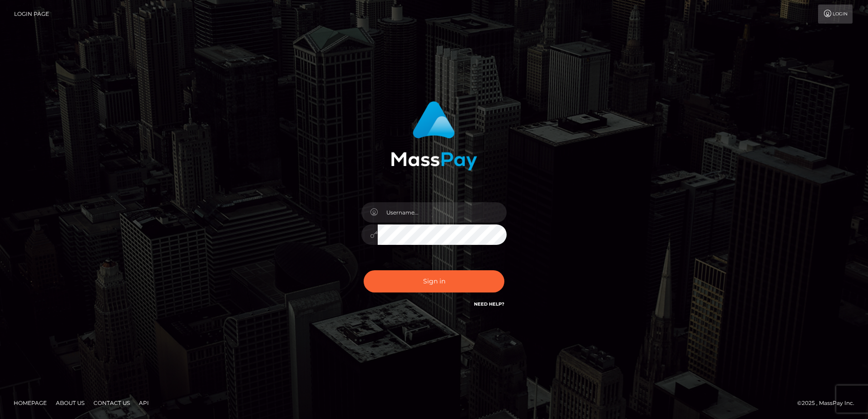 Image resolution: width=868 pixels, height=419 pixels. What do you see at coordinates (489, 304) in the screenshot?
I see `a: Need Help?` at bounding box center [489, 304].